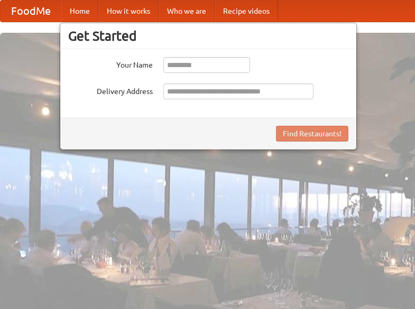  What do you see at coordinates (111, 63) in the screenshot?
I see `label: Your Name` at bounding box center [111, 63].